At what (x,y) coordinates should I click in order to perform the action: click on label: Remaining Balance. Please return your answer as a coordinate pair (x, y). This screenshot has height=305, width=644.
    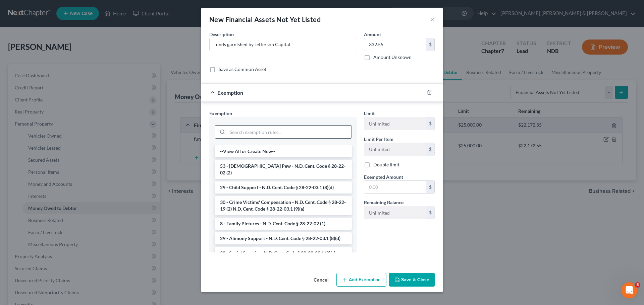
    Looking at the image, I should click on (383, 202).